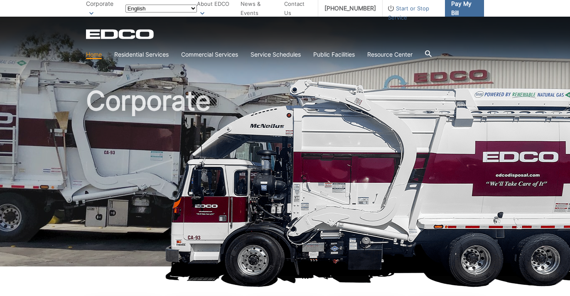 This screenshot has height=296, width=570. I want to click on a: Commercial Services, so click(210, 54).